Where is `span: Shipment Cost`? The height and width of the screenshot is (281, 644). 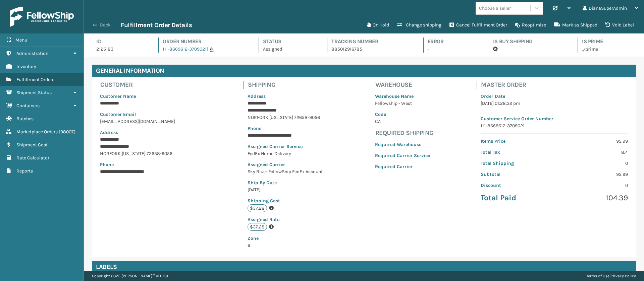
span: Shipment Cost is located at coordinates (32, 145).